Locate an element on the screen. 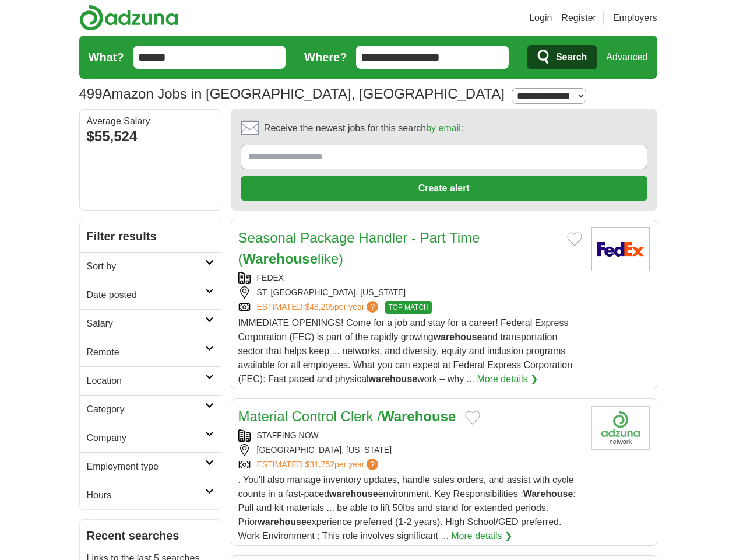 This screenshot has height=560, width=736. button: Search is located at coordinates (562, 57).